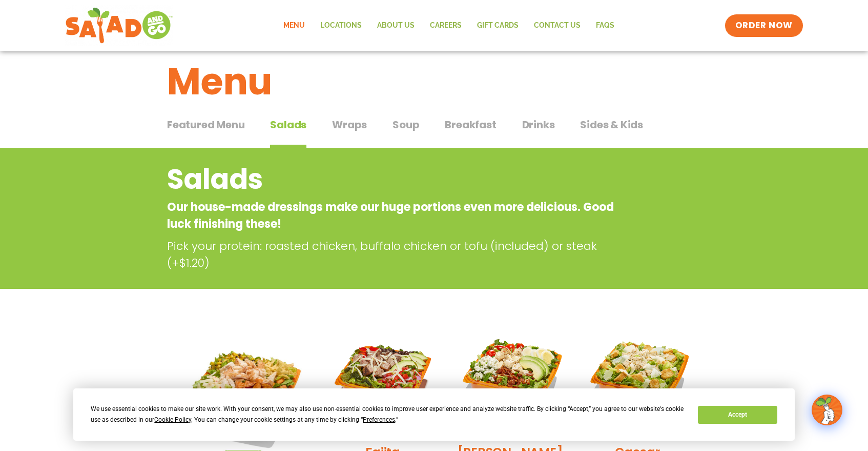 This screenshot has height=451, width=868. What do you see at coordinates (557, 26) in the screenshot?
I see `a: Contact Us` at bounding box center [557, 26].